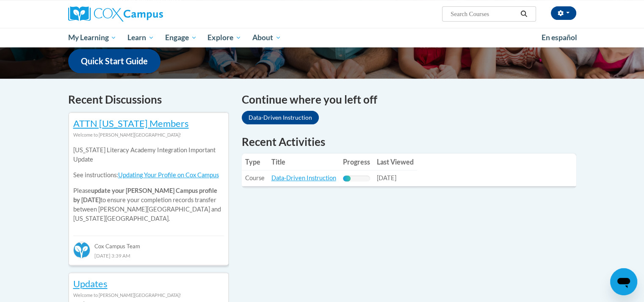 The image size is (644, 302). Describe the element at coordinates (116, 14) in the screenshot. I see `img: Cox Campus` at that location.